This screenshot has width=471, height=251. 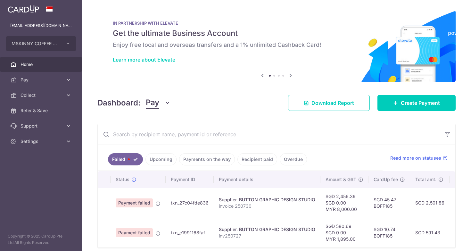 What do you see at coordinates (328, 103) in the screenshot?
I see `a: Download Report` at bounding box center [328, 103].